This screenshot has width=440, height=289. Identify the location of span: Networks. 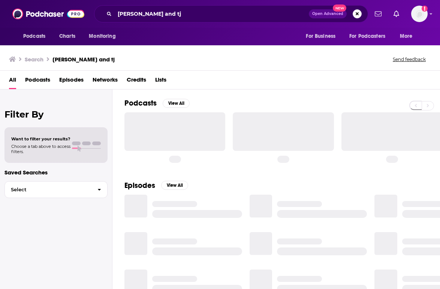
(105, 81).